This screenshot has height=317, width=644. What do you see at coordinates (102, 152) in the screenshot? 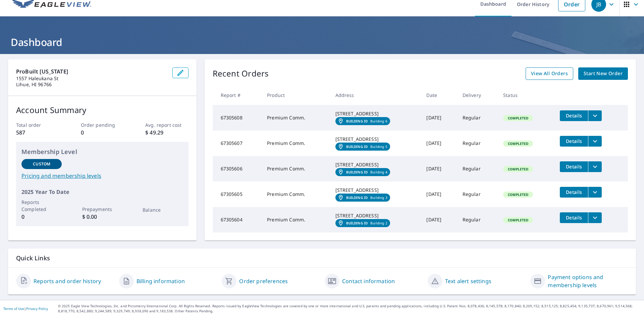
I see `p: Membership Level` at bounding box center [102, 152].